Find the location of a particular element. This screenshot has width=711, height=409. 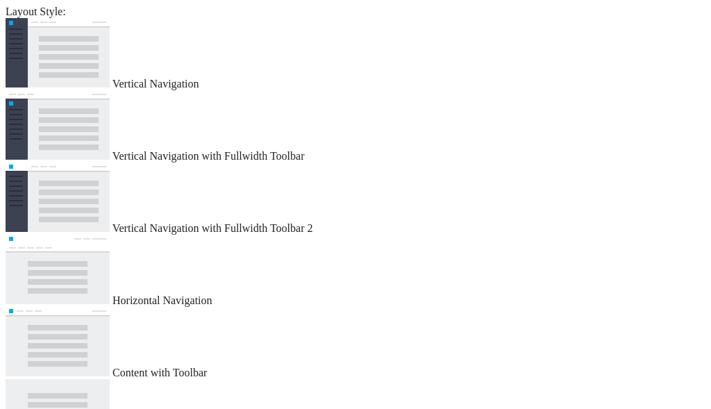

img: vertical-nav-with-full-toolbar-2.jpg is located at coordinates (58, 197).